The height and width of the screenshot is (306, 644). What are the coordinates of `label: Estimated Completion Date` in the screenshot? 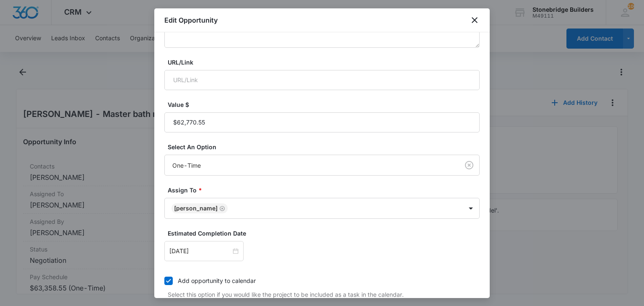 It's located at (325, 233).